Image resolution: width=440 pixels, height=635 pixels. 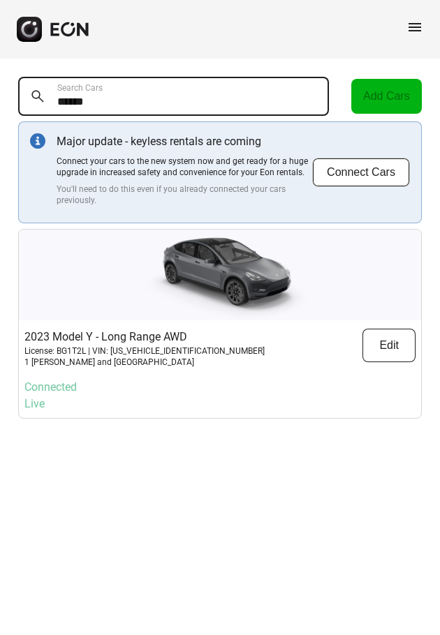 I want to click on img: car, so click(x=220, y=275).